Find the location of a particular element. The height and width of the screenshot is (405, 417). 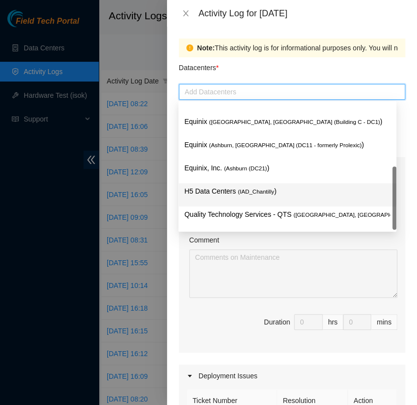

p: H5 Data Centers ) is located at coordinates (287, 191).